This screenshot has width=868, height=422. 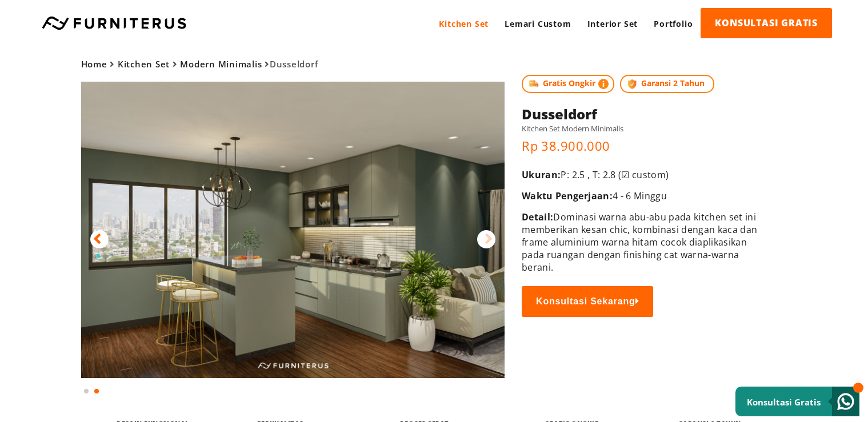 What do you see at coordinates (784, 402) in the screenshot?
I see `small: Konsultasi Gratis` at bounding box center [784, 402].